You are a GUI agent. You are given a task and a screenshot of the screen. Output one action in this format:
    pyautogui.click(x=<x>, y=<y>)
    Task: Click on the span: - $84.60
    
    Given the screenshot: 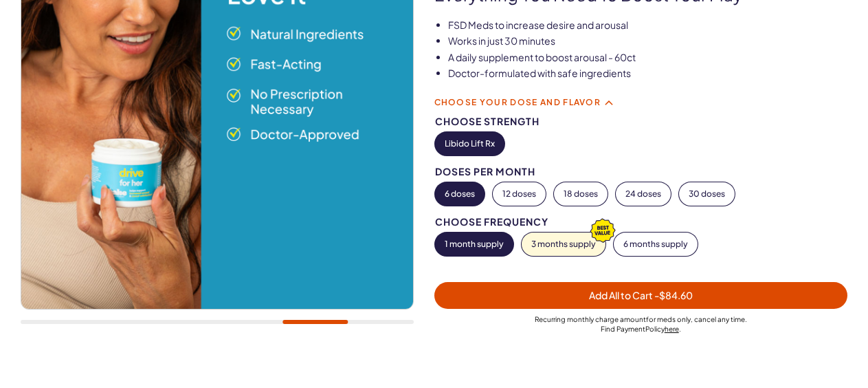 What is the action you would take?
    pyautogui.click(x=674, y=295)
    